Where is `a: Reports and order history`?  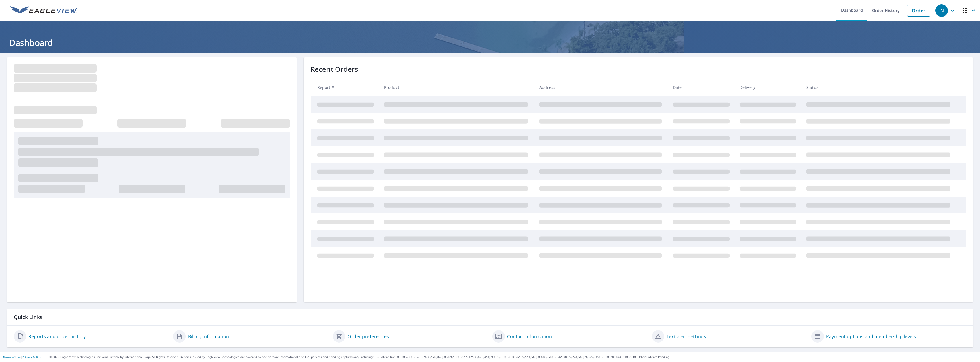
a: Reports and order history is located at coordinates (57, 336).